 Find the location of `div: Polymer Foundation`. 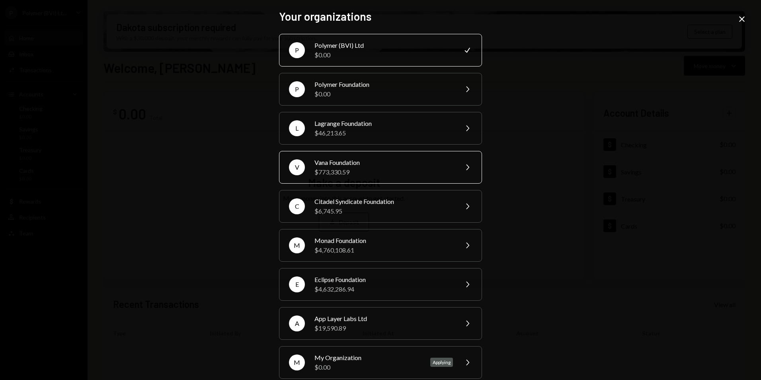

div: Polymer Foundation is located at coordinates (384, 84).